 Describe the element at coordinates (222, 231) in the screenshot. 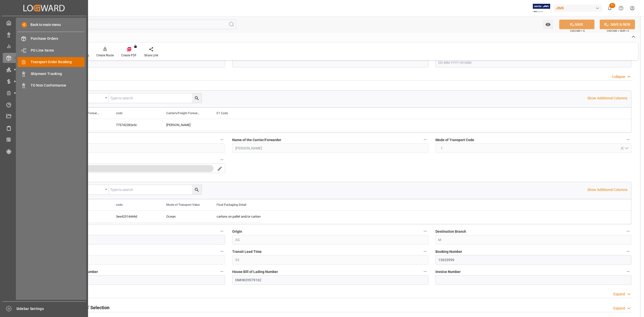

I see `button: Incoterm` at that location.